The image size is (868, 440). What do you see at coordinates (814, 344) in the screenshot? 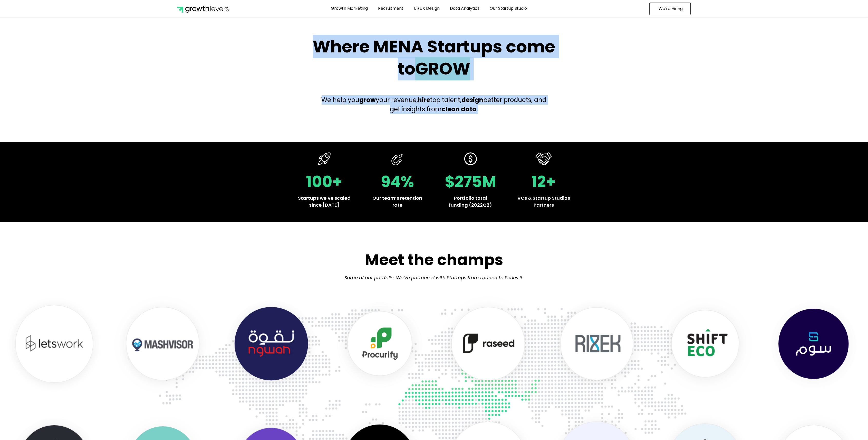
I see `img: soum@2x` at bounding box center [814, 344].